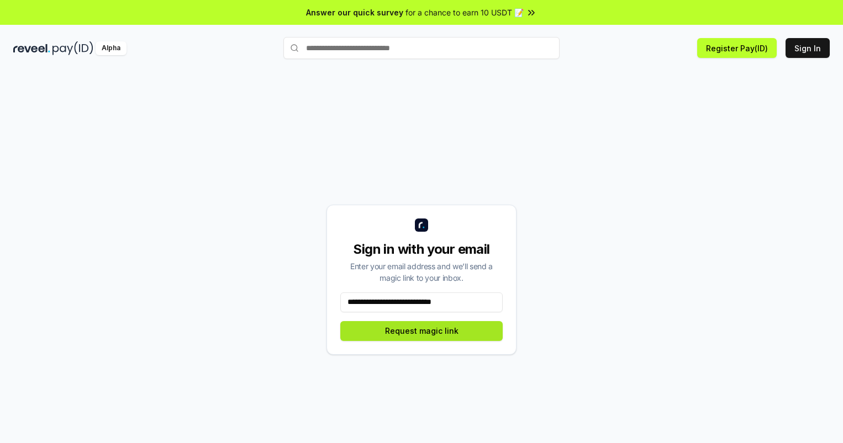 The width and height of the screenshot is (843, 443). I want to click on div: Alpha, so click(111, 48).